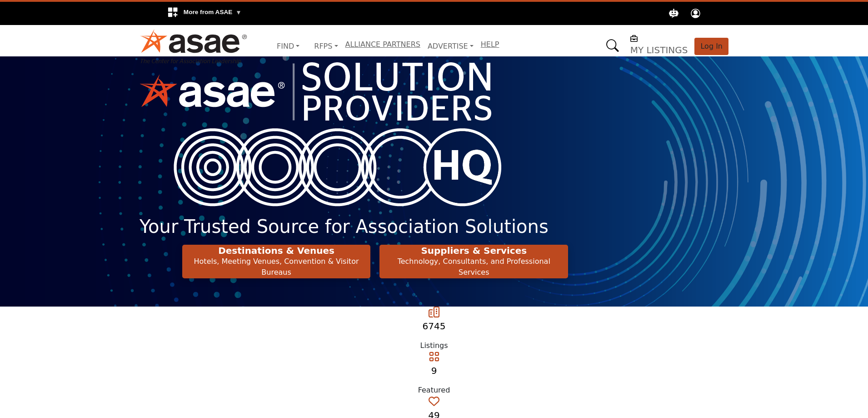  What do you see at coordinates (712, 46) in the screenshot?
I see `span: Log In` at bounding box center [712, 46].